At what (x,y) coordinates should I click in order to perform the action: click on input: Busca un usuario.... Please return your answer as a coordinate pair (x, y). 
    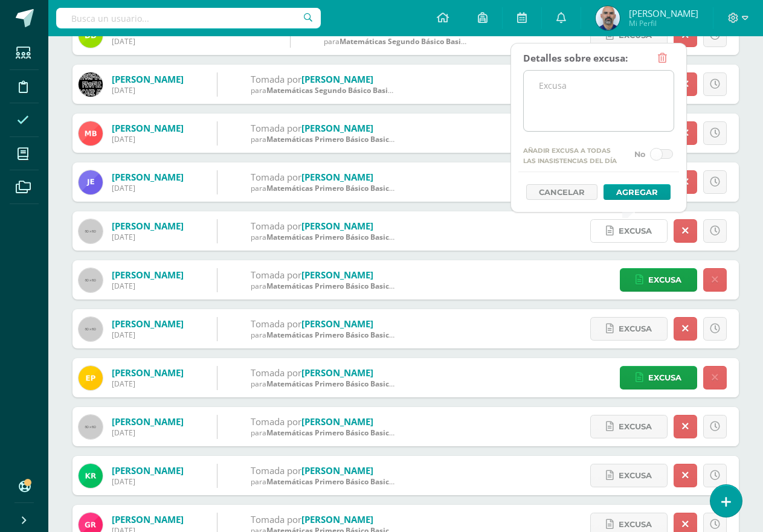
    Looking at the image, I should click on (189, 18).